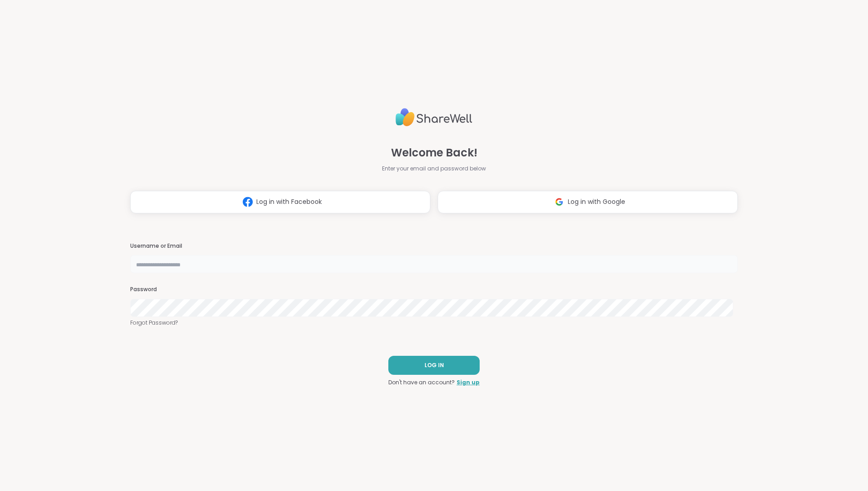  What do you see at coordinates (468, 382) in the screenshot?
I see `a: Sign up` at bounding box center [468, 382].